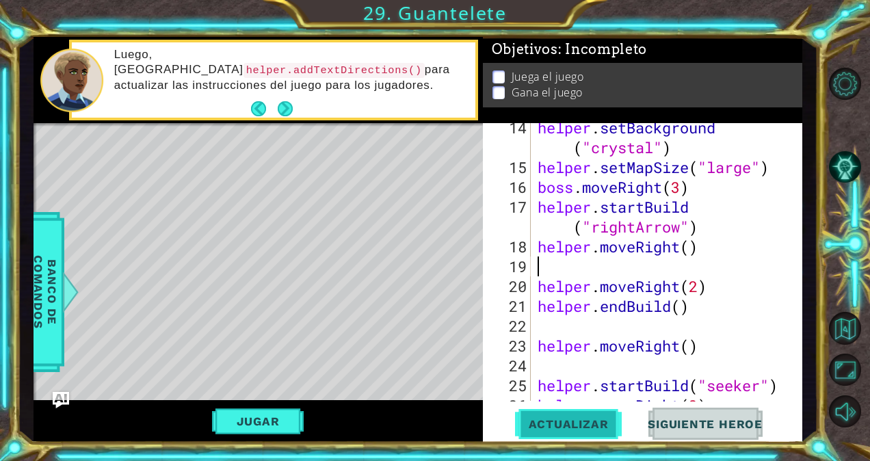 The width and height of the screenshot is (870, 461). What do you see at coordinates (508, 405) in the screenshot?
I see `div: 26` at bounding box center [508, 405].